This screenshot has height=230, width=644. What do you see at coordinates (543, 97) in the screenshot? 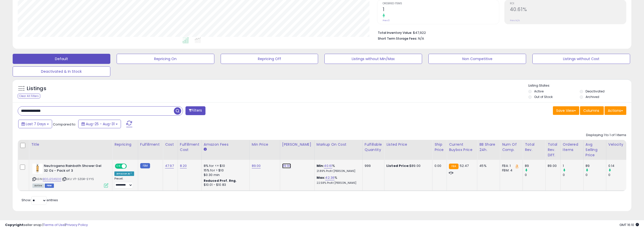
I see `label: Out of Stock` at bounding box center [543, 97].